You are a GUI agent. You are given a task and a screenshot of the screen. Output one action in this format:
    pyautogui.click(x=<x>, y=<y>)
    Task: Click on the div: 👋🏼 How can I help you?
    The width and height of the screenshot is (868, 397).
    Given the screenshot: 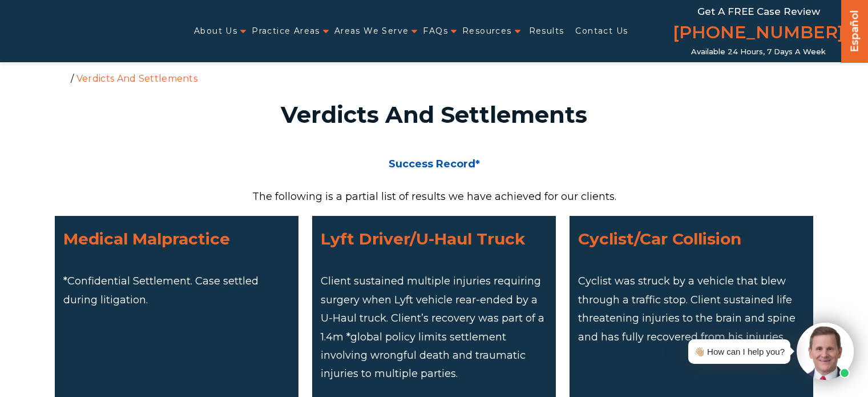 What is the action you would take?
    pyautogui.click(x=739, y=351)
    